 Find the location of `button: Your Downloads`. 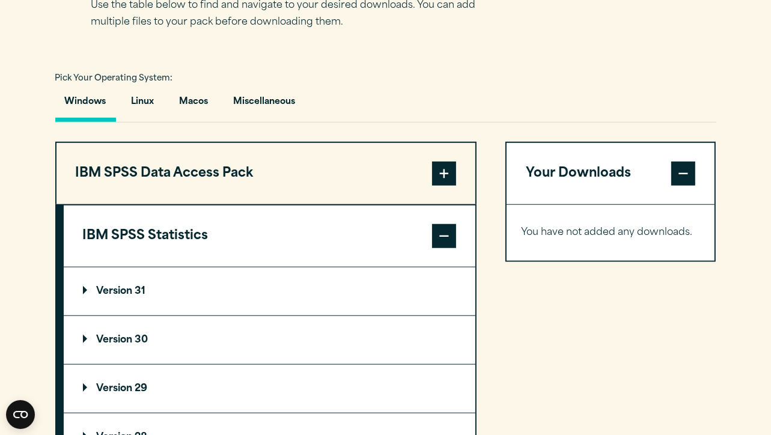

button: Your Downloads is located at coordinates (611, 174).